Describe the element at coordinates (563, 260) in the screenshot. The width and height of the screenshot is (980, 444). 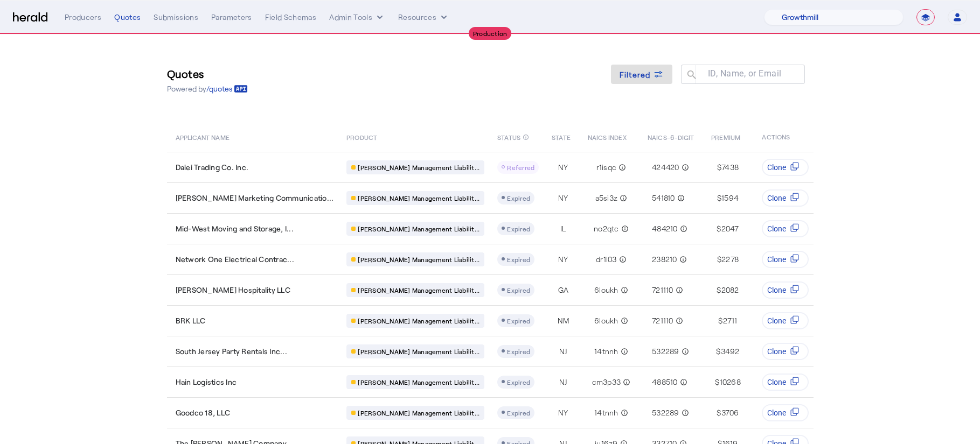
I see `span: NY` at that location.